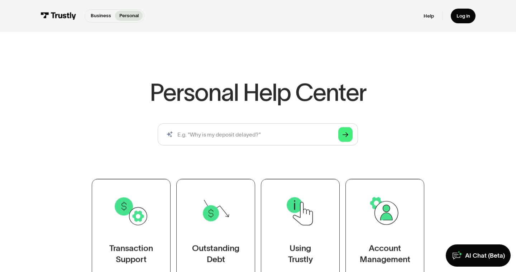 This screenshot has width=516, height=272. I want to click on form: Search, so click(258, 134).